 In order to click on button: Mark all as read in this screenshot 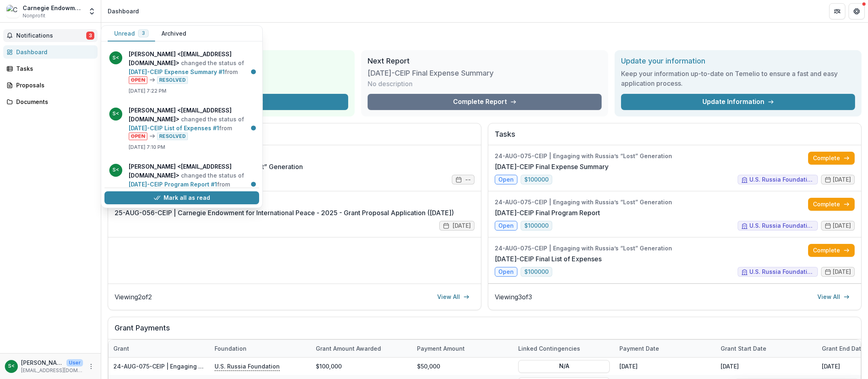, I will do `click(182, 198)`.